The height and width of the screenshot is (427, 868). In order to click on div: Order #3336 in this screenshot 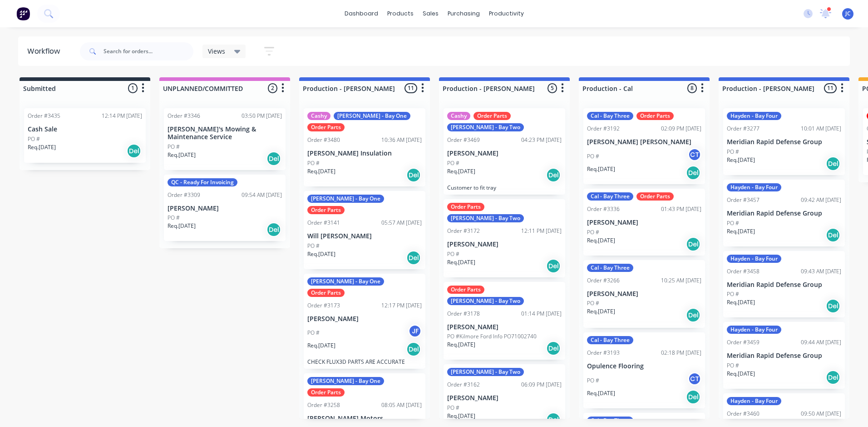, I will do `click(604, 209)`.